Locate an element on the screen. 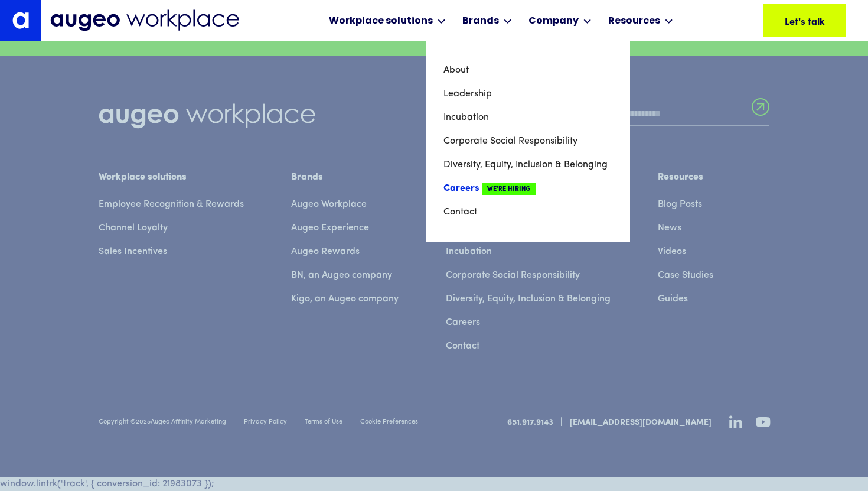 This screenshot has width=868, height=491. a: Incubation is located at coordinates (528, 117).